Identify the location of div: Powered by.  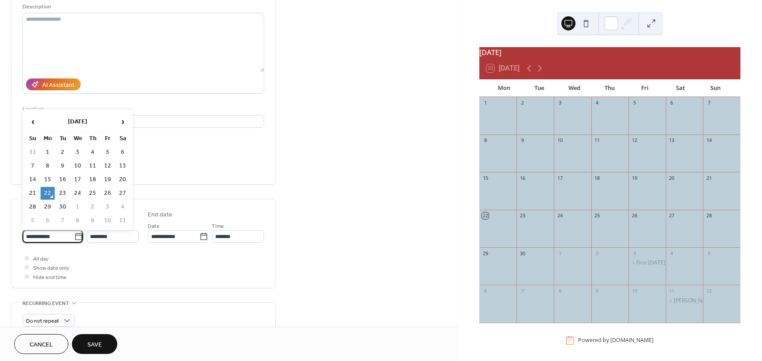
(616, 341).